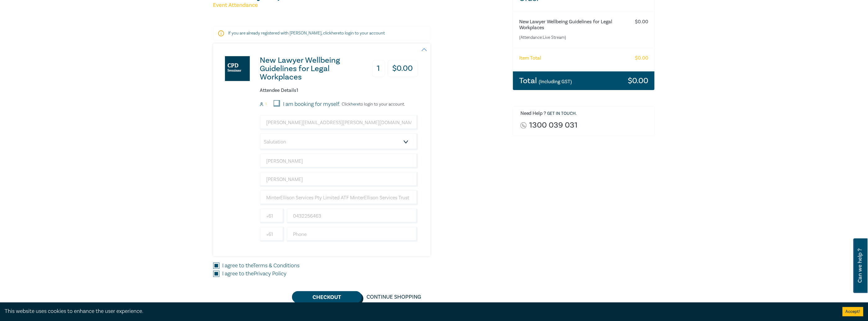  What do you see at coordinates (311, 68) in the screenshot?
I see `h3: New Lawyer Wellbeing Guidelines for Legal Workplaces` at bounding box center [311, 68].